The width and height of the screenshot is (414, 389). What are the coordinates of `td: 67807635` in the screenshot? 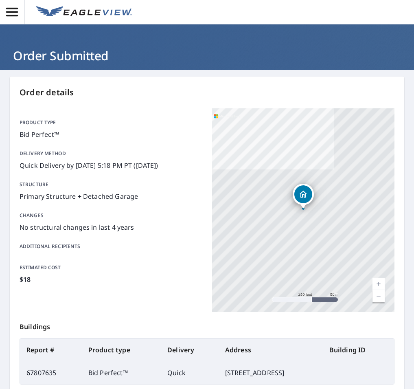 It's located at (51, 373).